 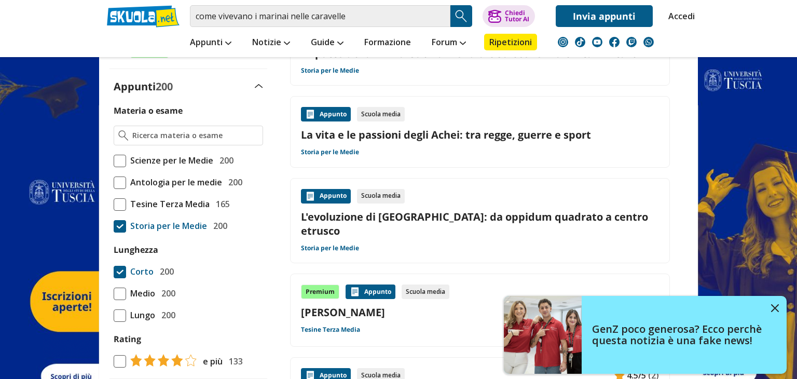 What do you see at coordinates (511, 42) in the screenshot?
I see `a: Ripetizioni` at bounding box center [511, 42].